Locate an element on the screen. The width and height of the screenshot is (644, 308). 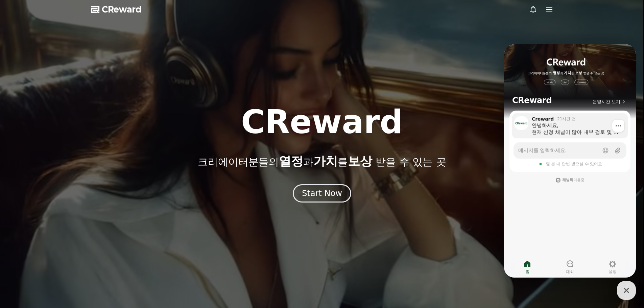
span: 설정 is located at coordinates (108, 227).